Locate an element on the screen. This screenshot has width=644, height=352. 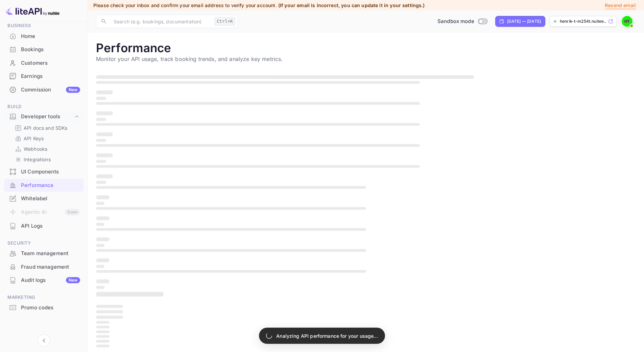
p: Resend email is located at coordinates (621, 5).